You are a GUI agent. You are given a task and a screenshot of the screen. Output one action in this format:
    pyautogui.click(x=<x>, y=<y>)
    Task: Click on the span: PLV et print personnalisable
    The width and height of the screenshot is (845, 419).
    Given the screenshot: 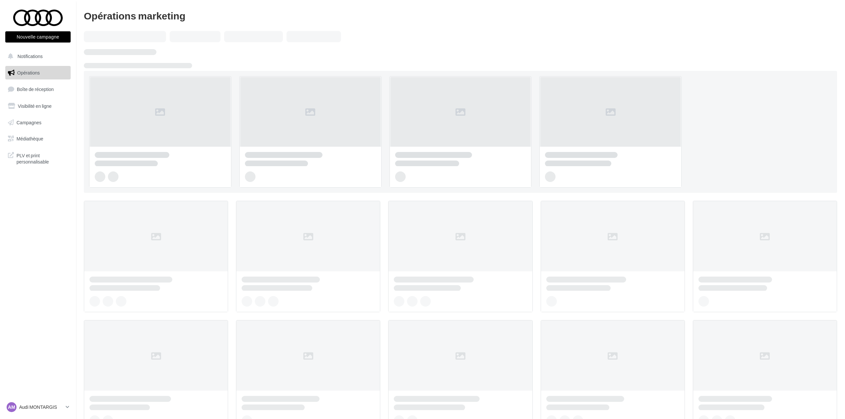 What is the action you would take?
    pyautogui.click(x=42, y=158)
    